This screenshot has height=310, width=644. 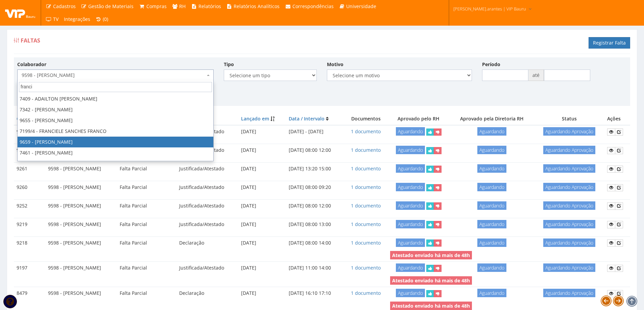 I want to click on span: até, so click(x=536, y=75).